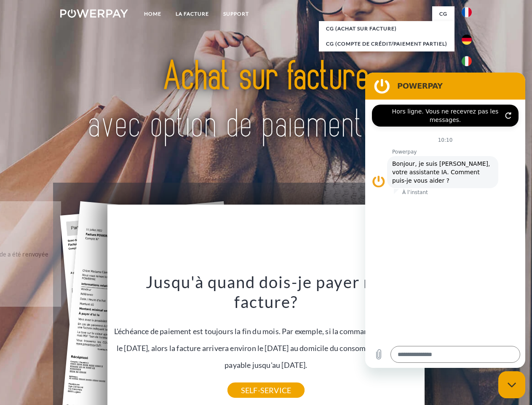 This screenshot has width=532, height=405. What do you see at coordinates (467, 40) in the screenshot?
I see `img: de` at bounding box center [467, 40].